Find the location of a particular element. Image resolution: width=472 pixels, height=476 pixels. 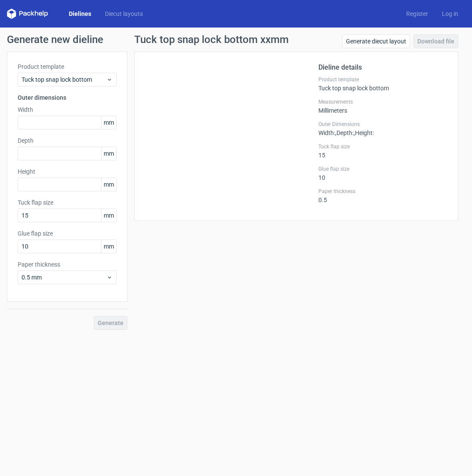

span: Width : is located at coordinates (326, 133).